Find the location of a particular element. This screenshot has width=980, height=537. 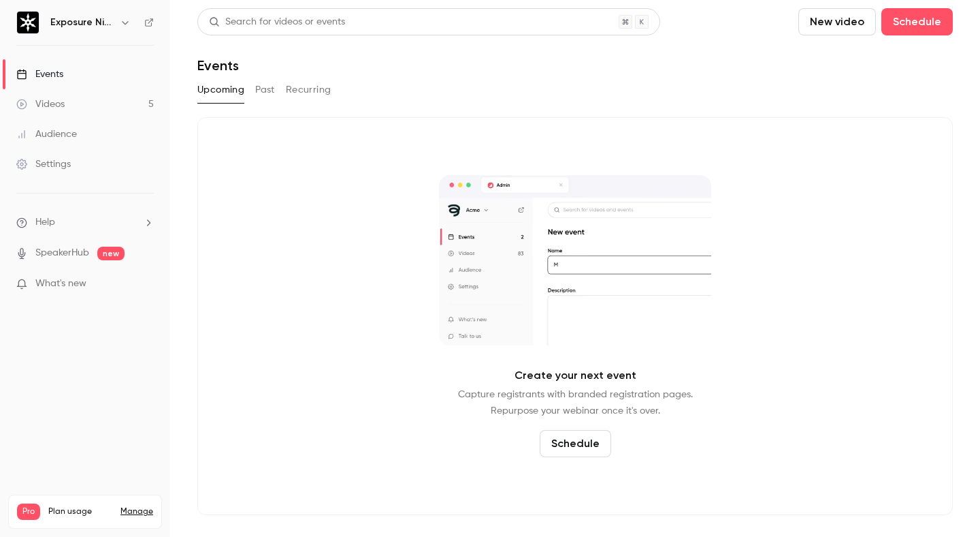

button: Upcoming is located at coordinates (220, 90).